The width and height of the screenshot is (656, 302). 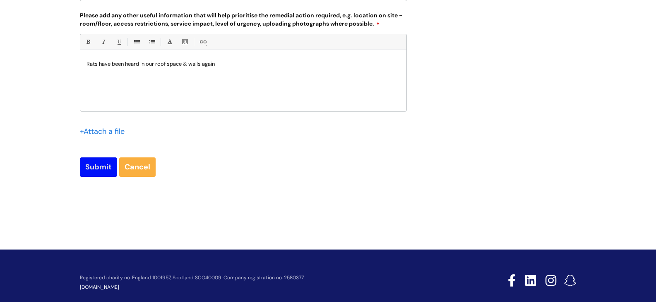 What do you see at coordinates (264, 278) in the screenshot?
I see `p: Registered charity no. England 1001957, Scotland SCO40009. Company registration no. 2580377` at bounding box center [264, 278].